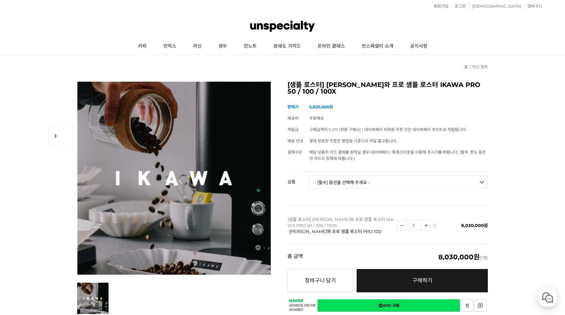 The width and height of the screenshot is (565, 315). I want to click on span: 배송비, so click(293, 118).